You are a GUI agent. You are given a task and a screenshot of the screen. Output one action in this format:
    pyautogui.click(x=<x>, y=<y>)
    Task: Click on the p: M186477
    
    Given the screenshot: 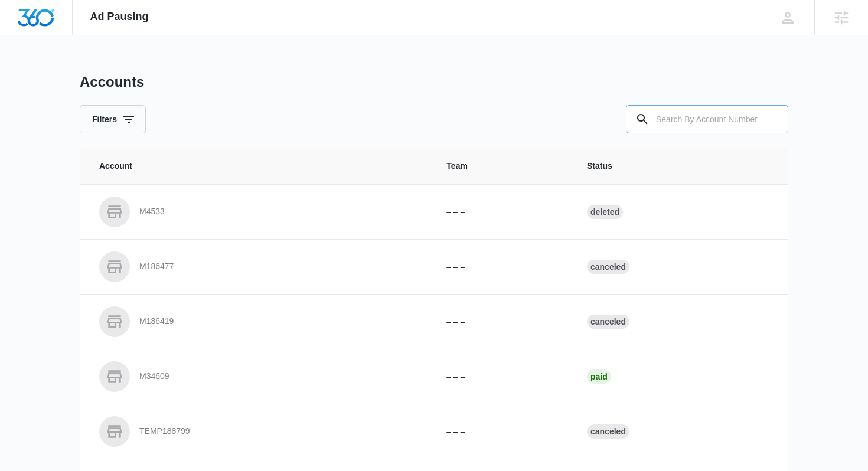 What is the action you would take?
    pyautogui.click(x=156, y=267)
    